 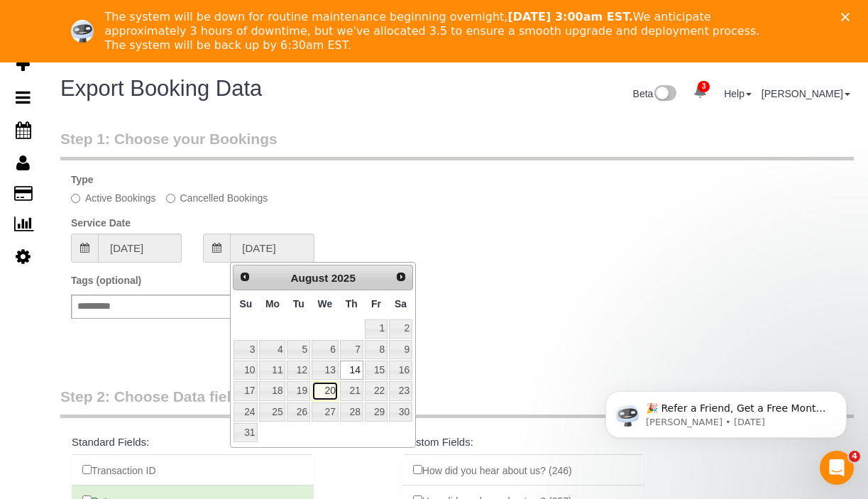 What do you see at coordinates (82, 179) in the screenshot?
I see `label: Type` at bounding box center [82, 179].